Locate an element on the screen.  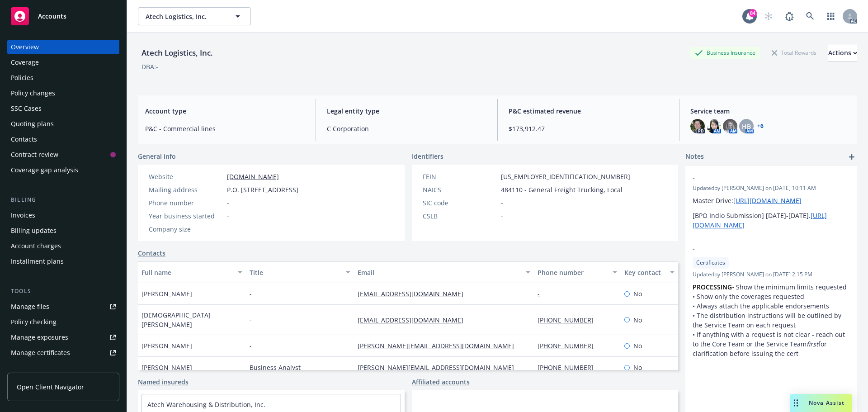
div: Billing updates is located at coordinates (33, 231).